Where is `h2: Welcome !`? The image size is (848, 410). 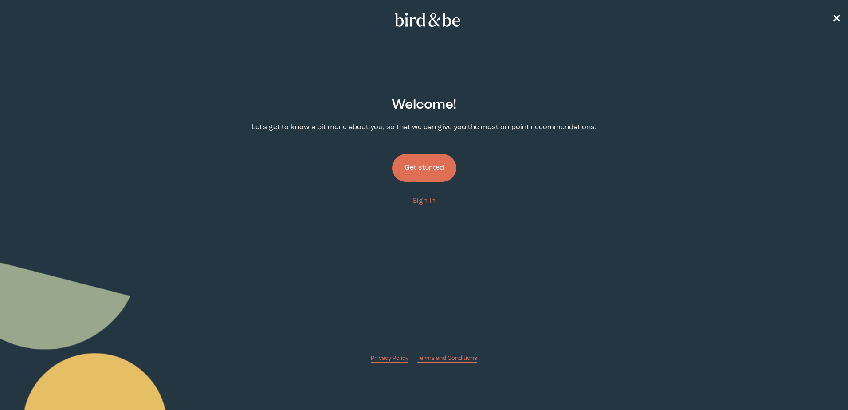 h2: Welcome ! is located at coordinates (424, 105).